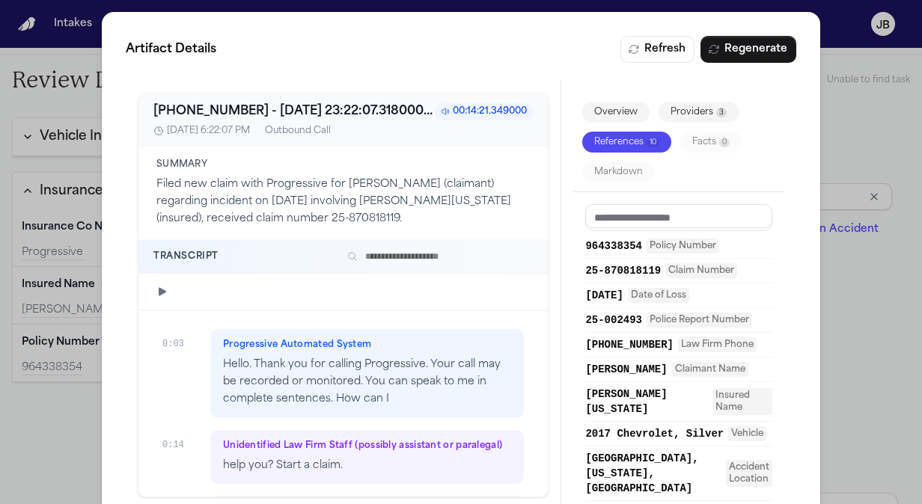 The image size is (922, 504). Describe the element at coordinates (698, 112) in the screenshot. I see `button: Providers3` at that location.